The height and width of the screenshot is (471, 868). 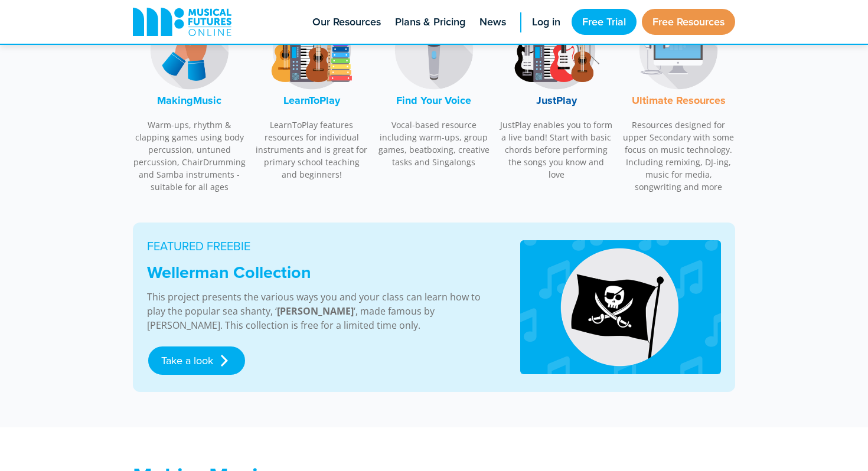 I want to click on img: JustPlay Logo, so click(x=557, y=50).